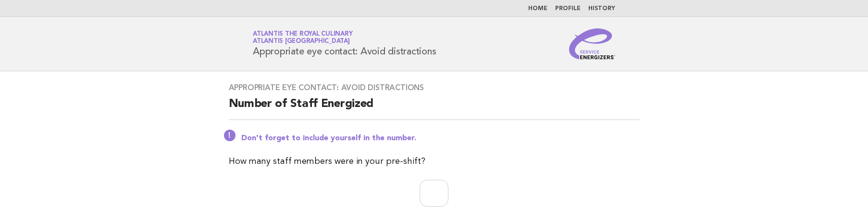 The image size is (868, 213). Describe the element at coordinates (344, 44) in the screenshot. I see `h1: Appropriate eye contact: Avoid distractions` at that location.